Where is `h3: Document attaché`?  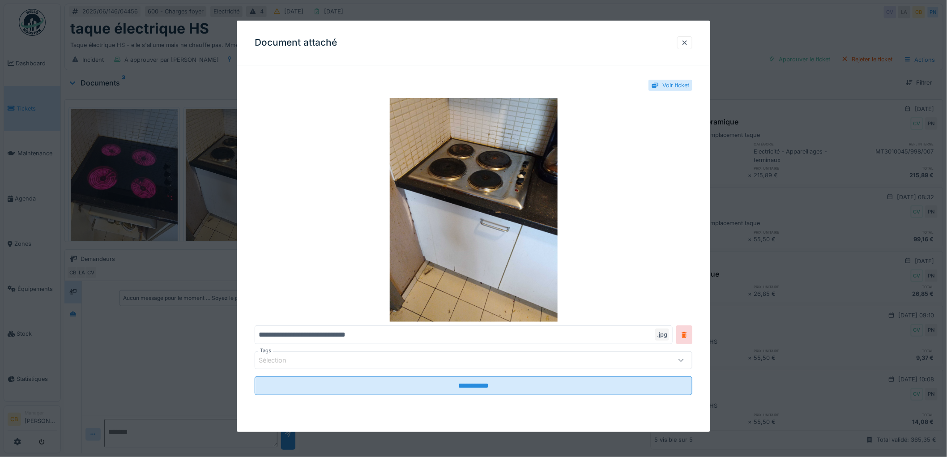 h3: Document attaché is located at coordinates (296, 42).